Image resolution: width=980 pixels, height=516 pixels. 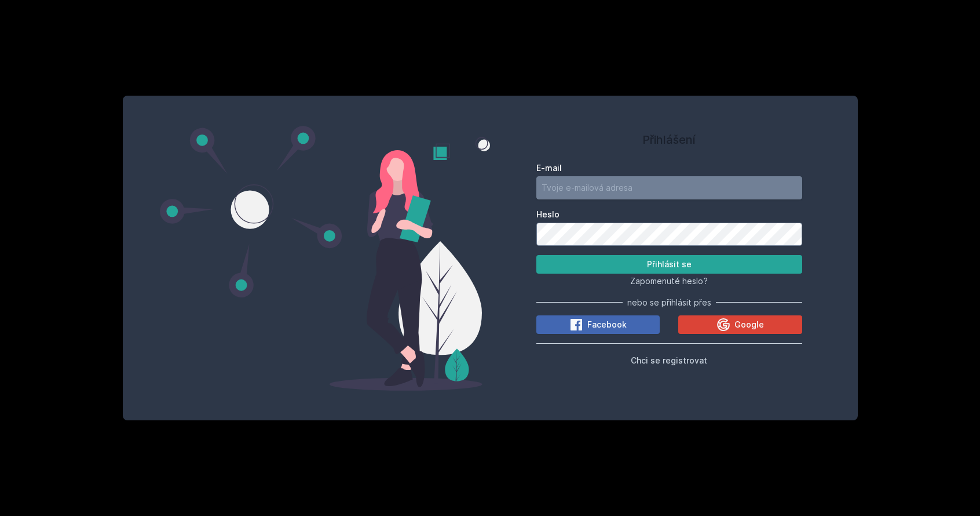 I want to click on span: Facebook, so click(x=607, y=325).